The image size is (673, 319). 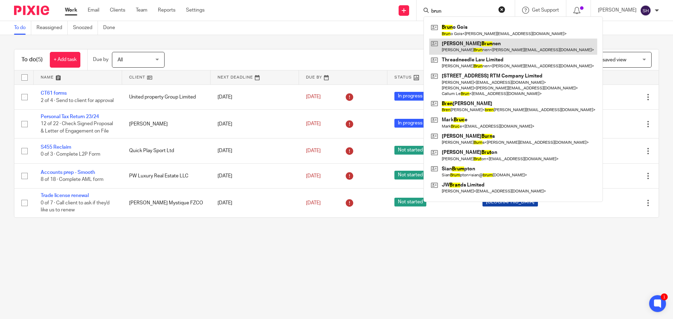 I want to click on span: All, so click(x=120, y=60).